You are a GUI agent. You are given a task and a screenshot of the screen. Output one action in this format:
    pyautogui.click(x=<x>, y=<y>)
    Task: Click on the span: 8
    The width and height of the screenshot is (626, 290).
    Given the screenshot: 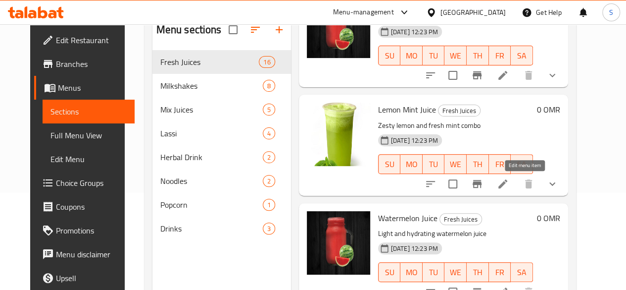 What is the action you would take?
    pyautogui.click(x=269, y=86)
    